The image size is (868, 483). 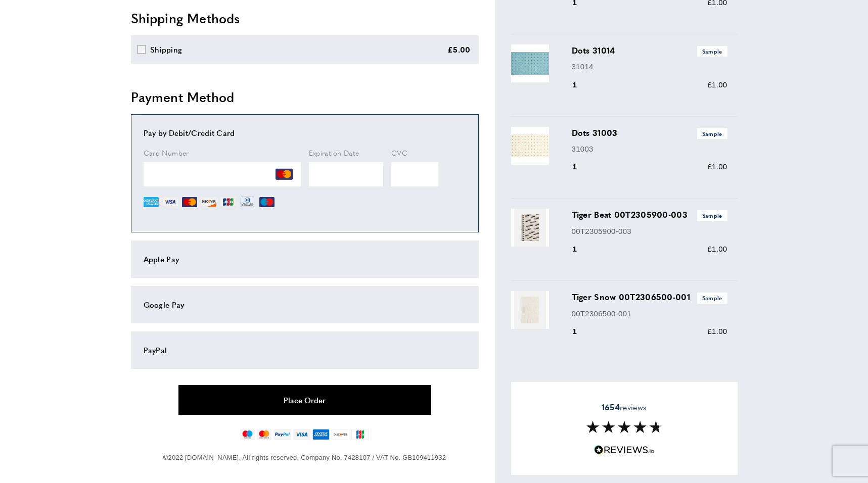 I want to click on td: £9.00, so click(x=696, y=390).